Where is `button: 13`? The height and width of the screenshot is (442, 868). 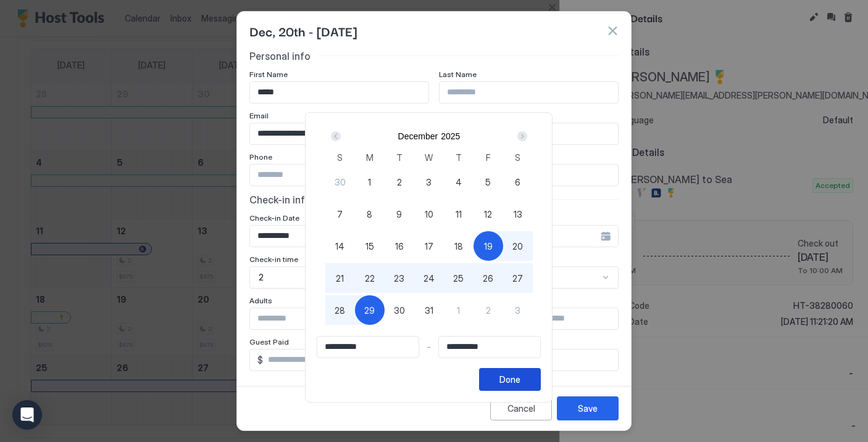 button: 13 is located at coordinates (518, 214).